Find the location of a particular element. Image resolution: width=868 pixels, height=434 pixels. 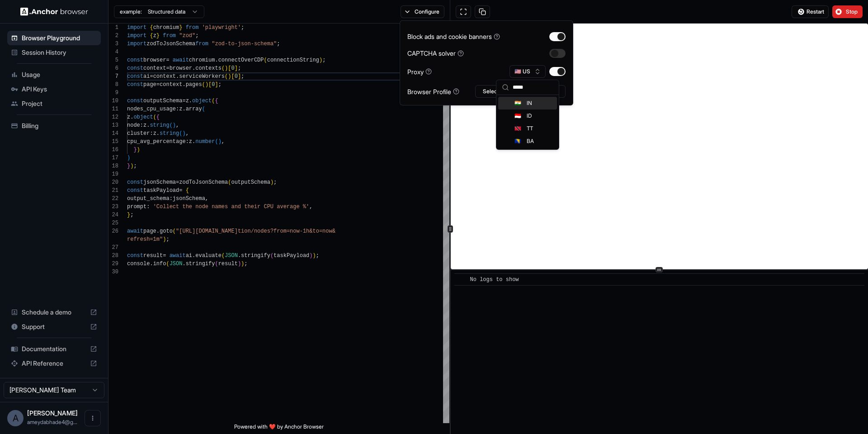

span: No logs to show is located at coordinates (495, 280).